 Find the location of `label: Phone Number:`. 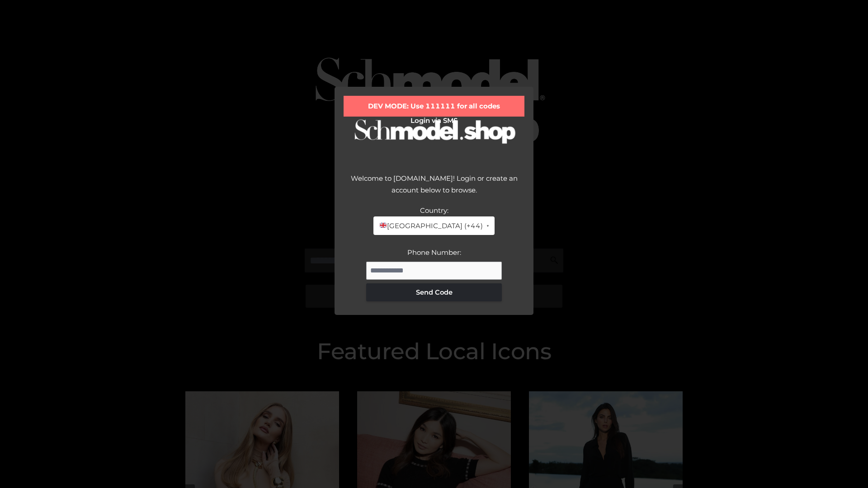

label: Phone Number: is located at coordinates (434, 253).